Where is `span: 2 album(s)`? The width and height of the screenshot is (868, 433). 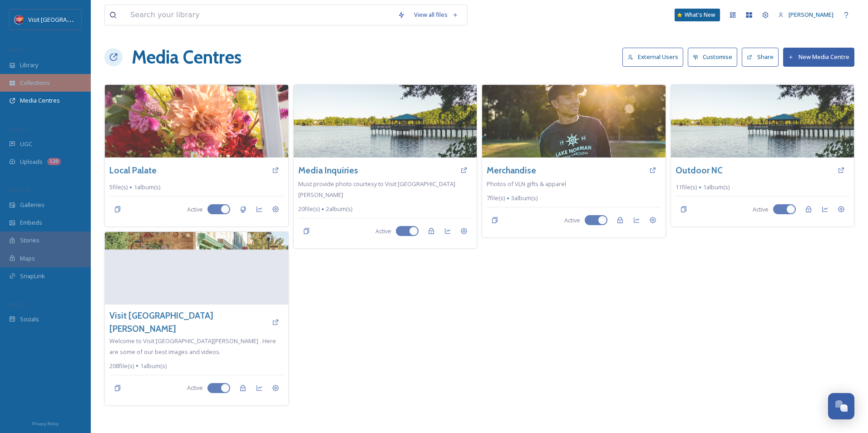
span: 2 album(s) is located at coordinates (339, 209).